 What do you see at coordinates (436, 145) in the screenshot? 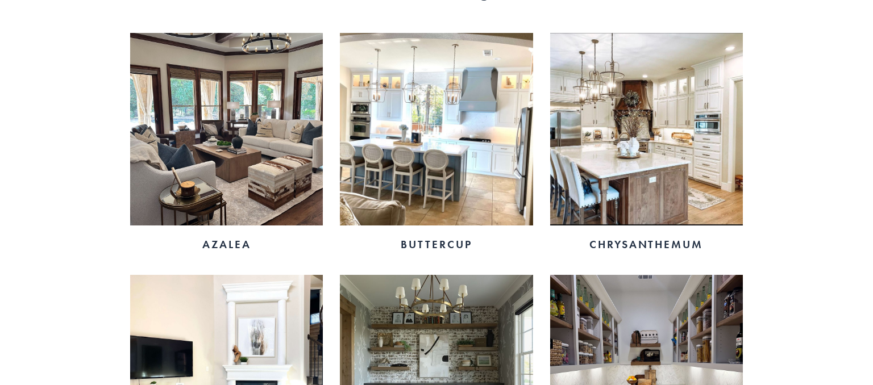
I see `a: Buttercup Buttercup` at bounding box center [436, 145].